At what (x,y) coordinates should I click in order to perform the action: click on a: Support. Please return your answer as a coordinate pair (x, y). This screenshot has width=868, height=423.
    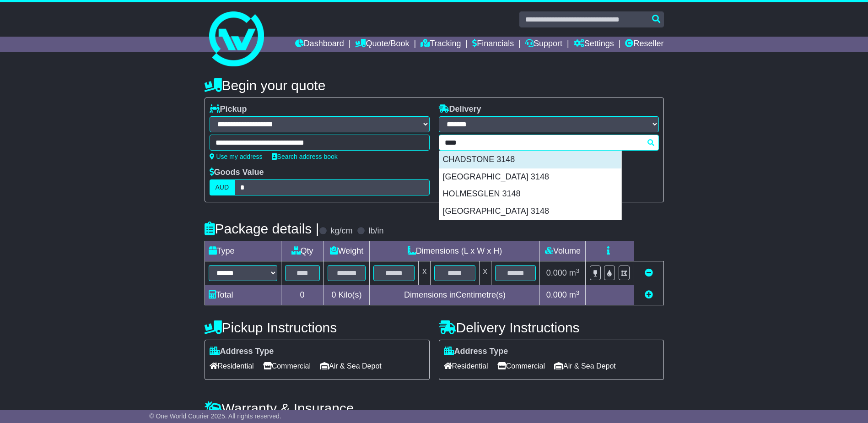
    Looking at the image, I should click on (544, 44).